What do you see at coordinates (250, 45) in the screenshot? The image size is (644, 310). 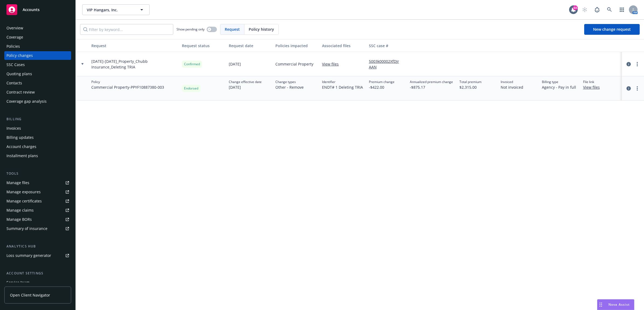 I see `button: Request date` at bounding box center [250, 45].